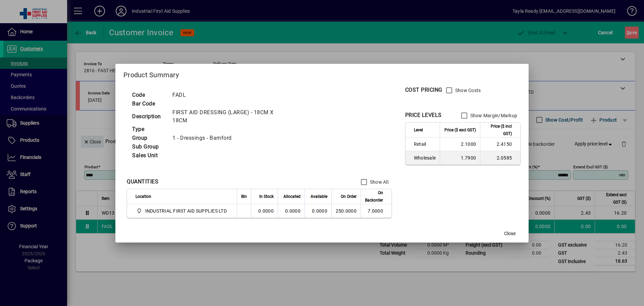  What do you see at coordinates (349, 196) in the screenshot?
I see `span: On Order` at bounding box center [349, 196].